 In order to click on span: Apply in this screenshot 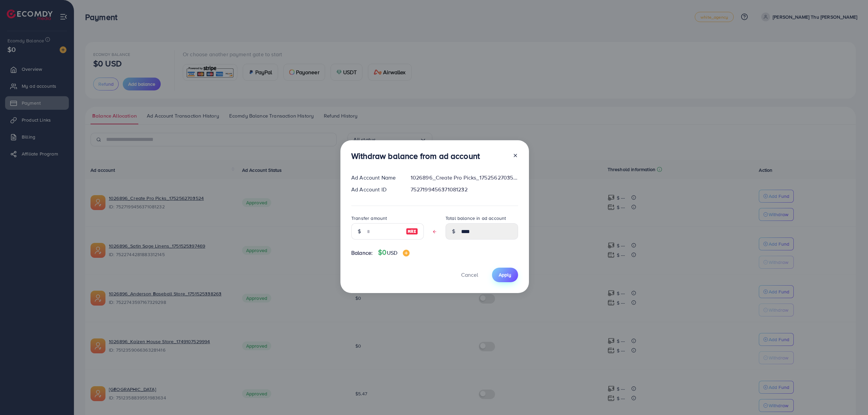, I will do `click(505, 275)`.